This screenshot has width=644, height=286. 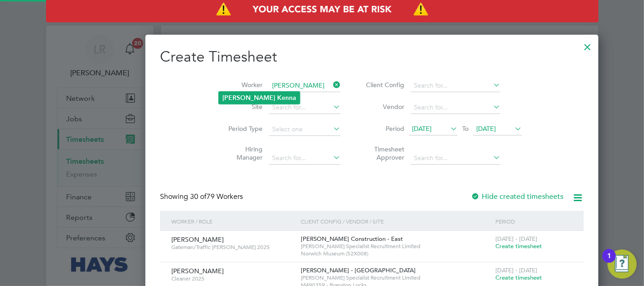 What do you see at coordinates (216, 196) in the screenshot?
I see `span: 79 Workers` at bounding box center [216, 196].